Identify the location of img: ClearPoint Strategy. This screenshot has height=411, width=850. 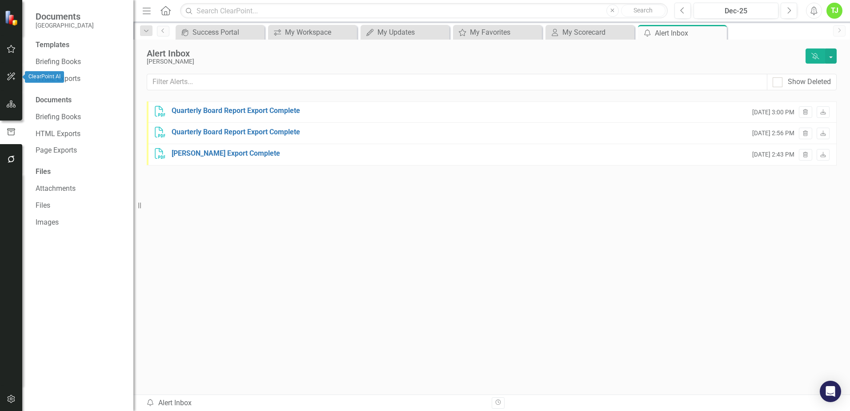
(12, 17).